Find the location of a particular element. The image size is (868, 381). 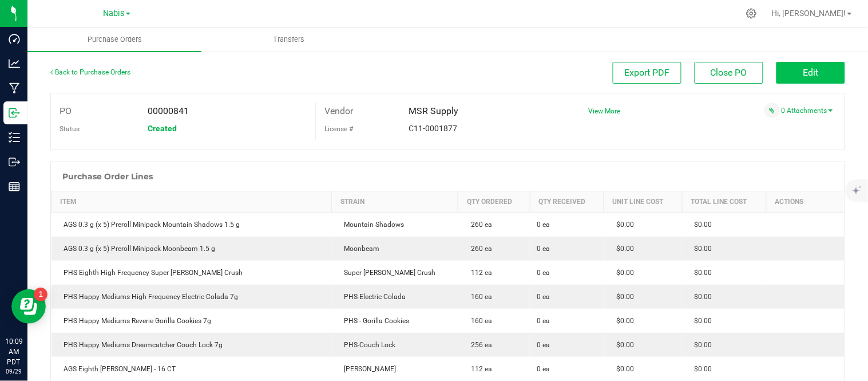

div: AGS 0.3 g (x 5) Preroll Minipack Mountain Shadows 1.5 g is located at coordinates (192, 225).